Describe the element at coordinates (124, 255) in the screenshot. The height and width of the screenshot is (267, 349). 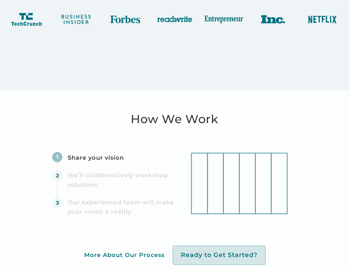
I see `div: More About Our Process` at that location.